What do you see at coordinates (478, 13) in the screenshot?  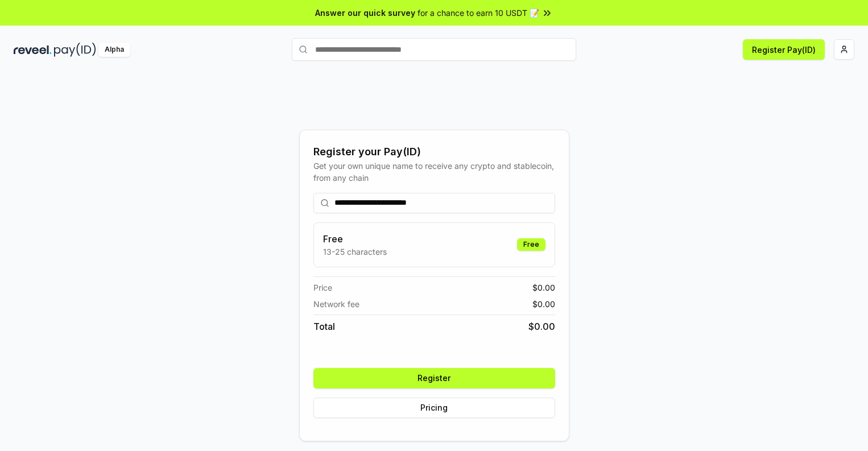 I see `span: for a chance to earn 10 USDT 📝` at bounding box center [478, 13].